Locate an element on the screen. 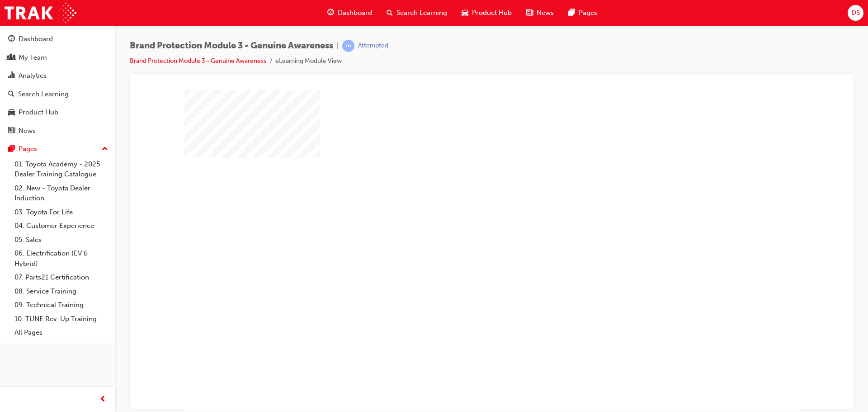  a: Product Hub is located at coordinates (57, 112).